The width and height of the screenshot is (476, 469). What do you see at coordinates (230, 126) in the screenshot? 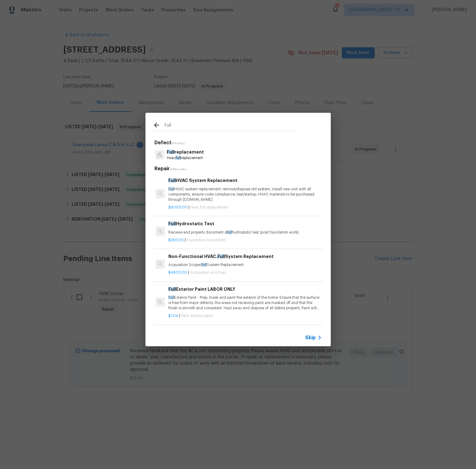
I see `input: Search issues or repairs` at bounding box center [230, 126].